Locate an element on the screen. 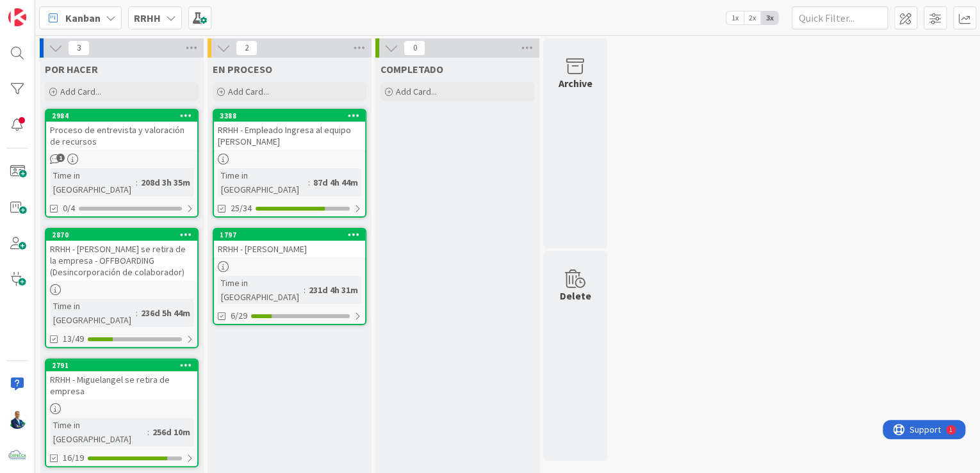  span: POR HACER is located at coordinates (71, 69).